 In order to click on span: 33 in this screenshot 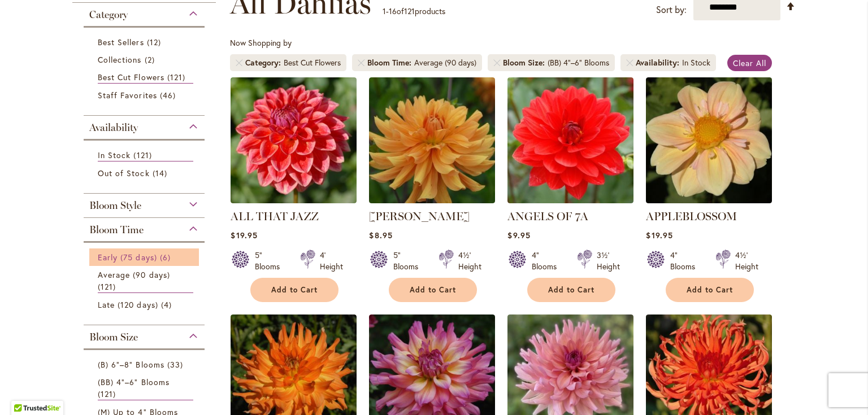, I will do `click(176, 364)`.